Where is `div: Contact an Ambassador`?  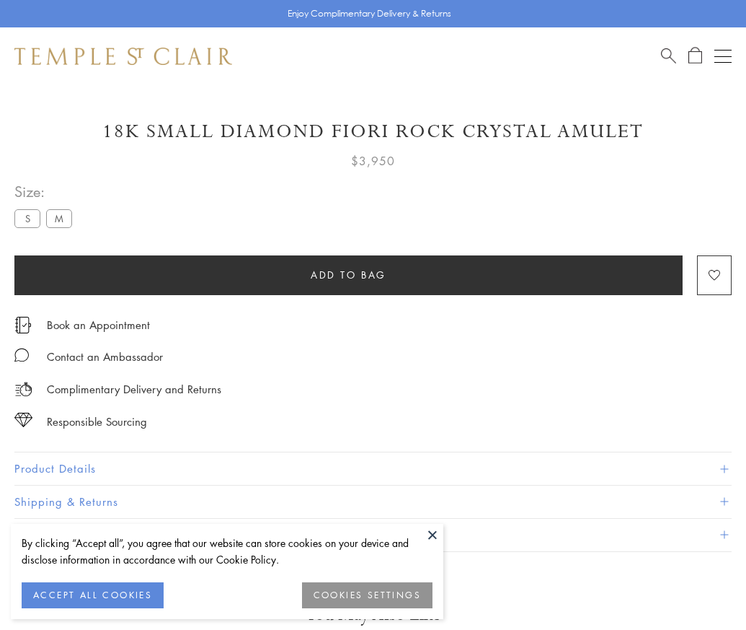
div: Contact an Ambassador is located at coordinates (105, 356).